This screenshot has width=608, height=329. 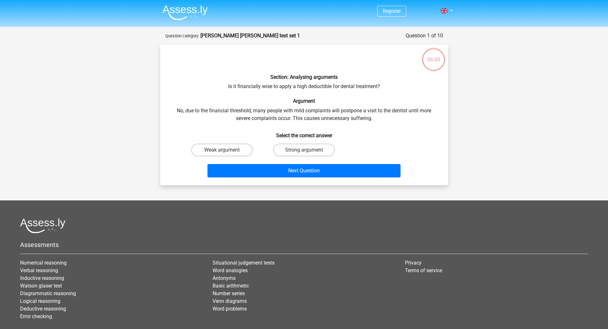 What do you see at coordinates (230, 301) in the screenshot?
I see `a: Venn diagrams` at bounding box center [230, 301].